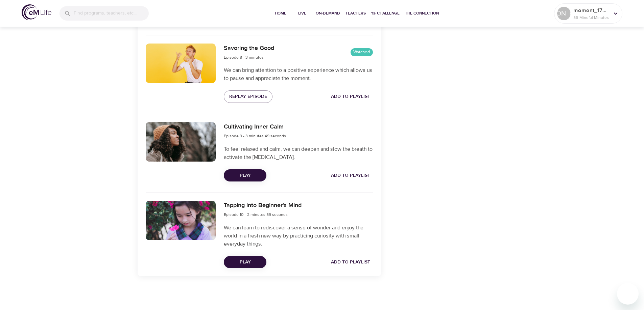  Describe the element at coordinates (248, 97) in the screenshot. I see `span: Replay Episode` at that location.